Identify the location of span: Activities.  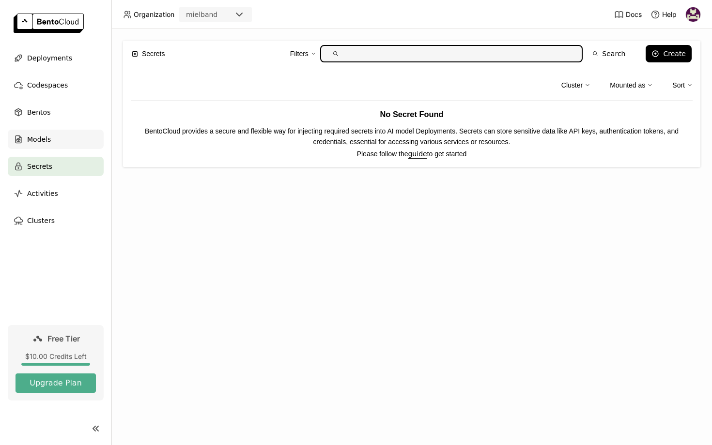
(43, 194).